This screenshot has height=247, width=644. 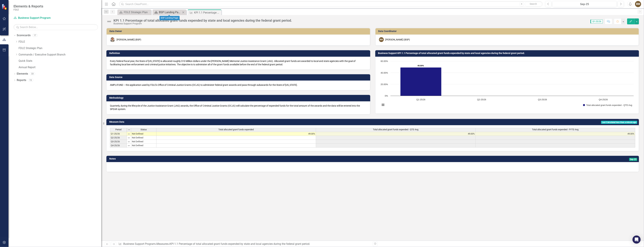 I want to click on a: Annual Report, so click(x=60, y=67).